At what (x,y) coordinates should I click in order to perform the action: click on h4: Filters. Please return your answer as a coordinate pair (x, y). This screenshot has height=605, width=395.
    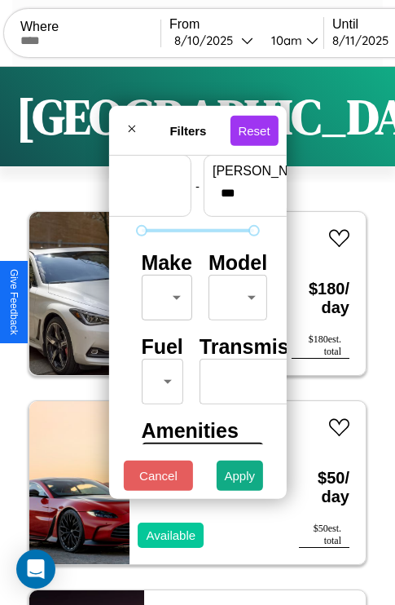
    Looking at the image, I should click on (188, 130).